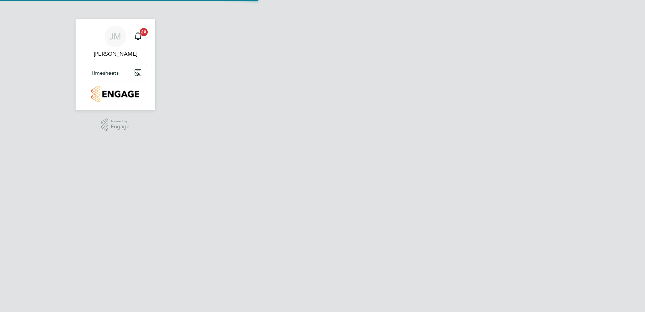 The width and height of the screenshot is (645, 312). I want to click on a: Go to home page, so click(115, 94).